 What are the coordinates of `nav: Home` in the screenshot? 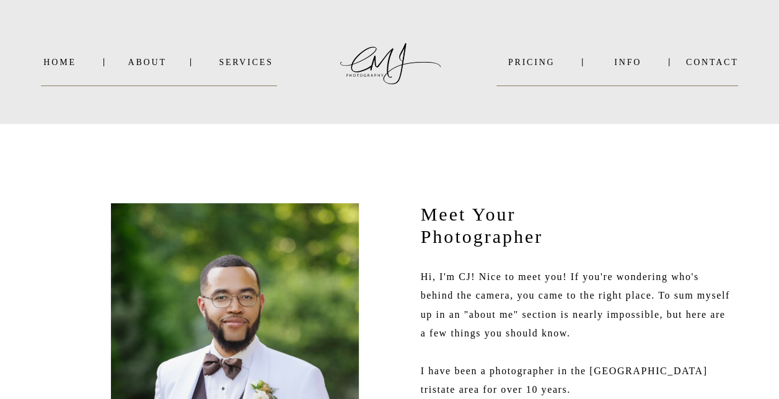 It's located at (60, 62).